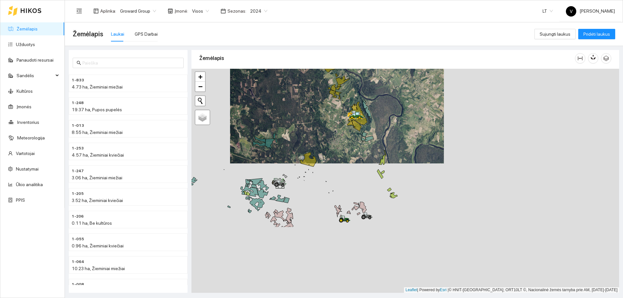 Image resolution: width=623 pixels, height=298 pixels. What do you see at coordinates (131, 63) in the screenshot?
I see `input: Paieška` at bounding box center [131, 63].